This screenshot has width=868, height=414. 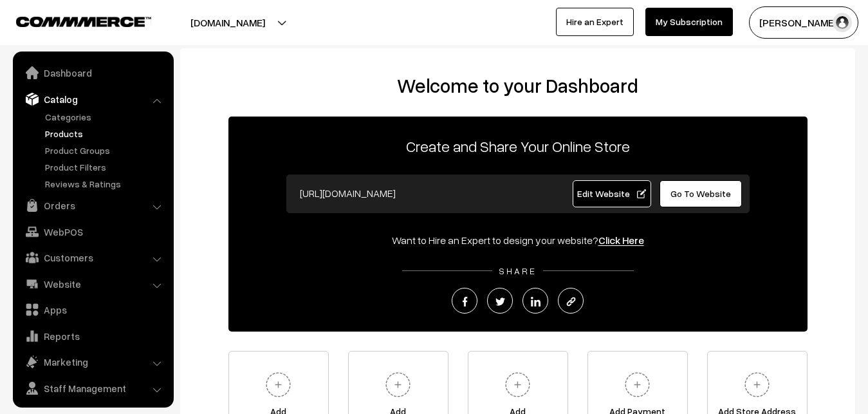 What do you see at coordinates (72, 20) in the screenshot?
I see `a: COMMMERCE` at bounding box center [72, 20].